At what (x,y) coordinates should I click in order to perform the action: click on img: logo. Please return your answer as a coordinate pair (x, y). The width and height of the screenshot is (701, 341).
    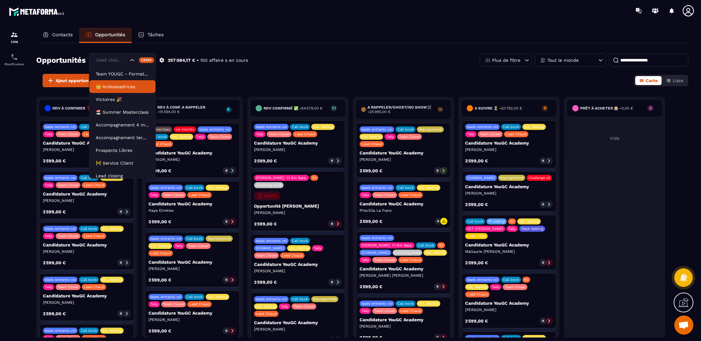
    Looking at the image, I should click on (38, 11).